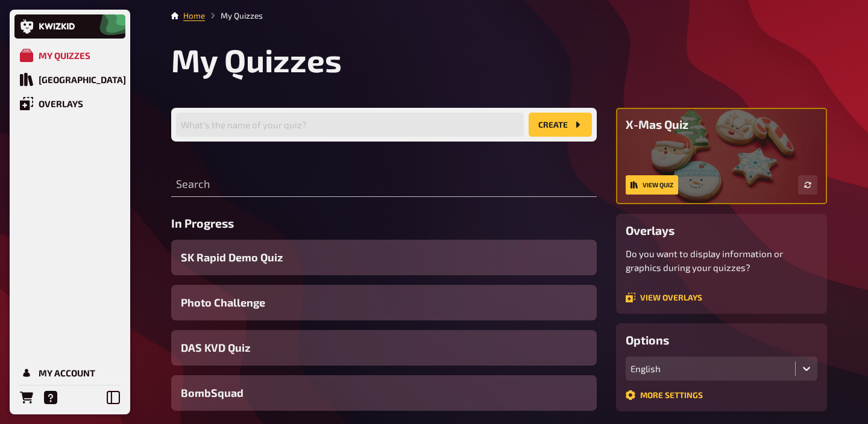  What do you see at coordinates (349, 124) in the screenshot?
I see `input: What's the name of your quiz?` at bounding box center [349, 124].